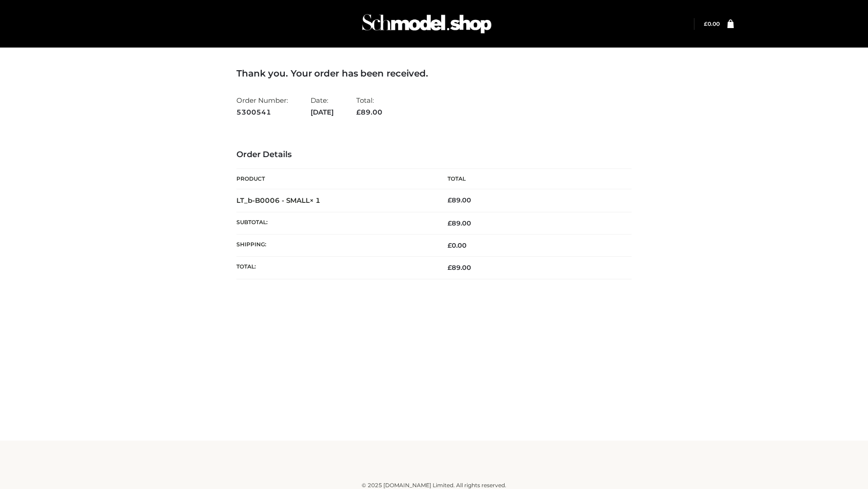 The image size is (868, 489). What do you see at coordinates (262, 106) in the screenshot?
I see `li: Order Number:` at bounding box center [262, 106].